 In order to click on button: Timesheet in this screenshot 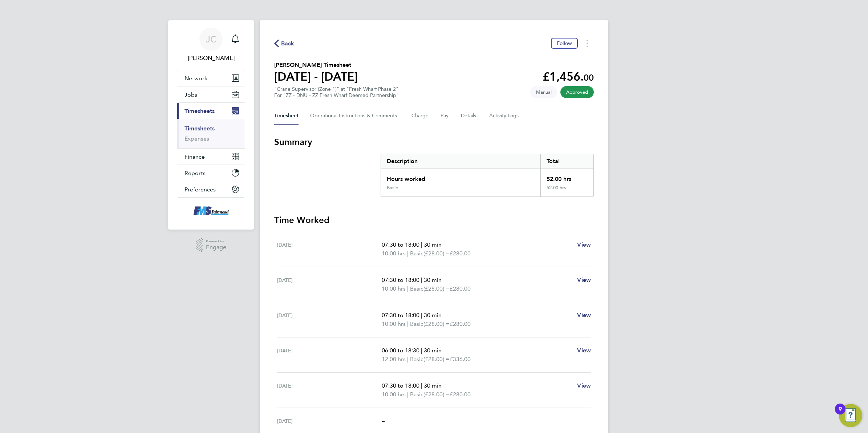, I will do `click(286, 116)`.